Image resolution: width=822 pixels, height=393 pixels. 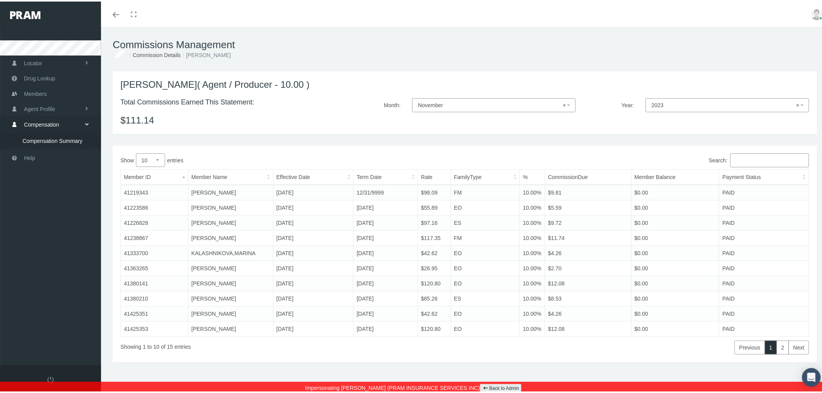 What do you see at coordinates (386, 176) in the screenshot?
I see `th: Term Date: activate to sort column ascending` at bounding box center [386, 176].